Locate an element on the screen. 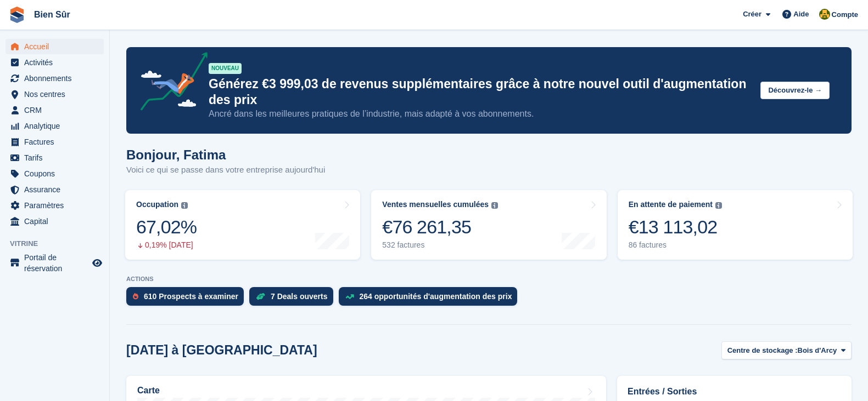 The width and height of the screenshot is (868, 401). a: 7 Deals ouverts is located at coordinates (293, 300).